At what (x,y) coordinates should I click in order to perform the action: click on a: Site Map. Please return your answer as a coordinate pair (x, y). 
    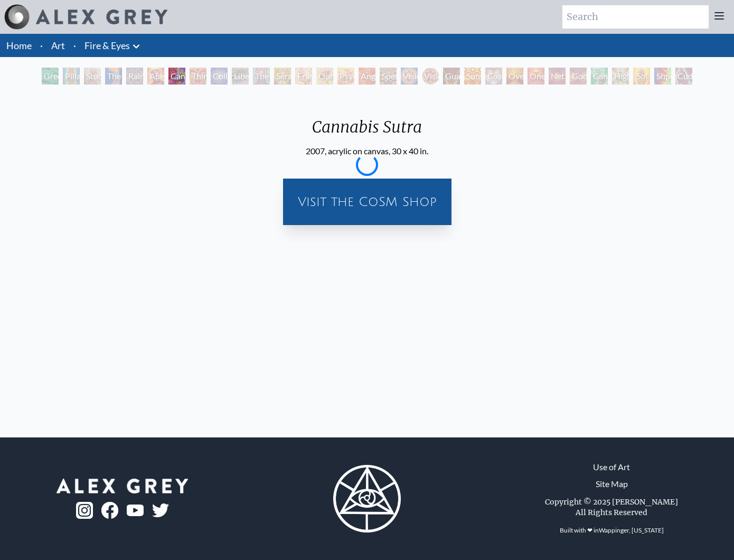
    Looking at the image, I should click on (612, 483).